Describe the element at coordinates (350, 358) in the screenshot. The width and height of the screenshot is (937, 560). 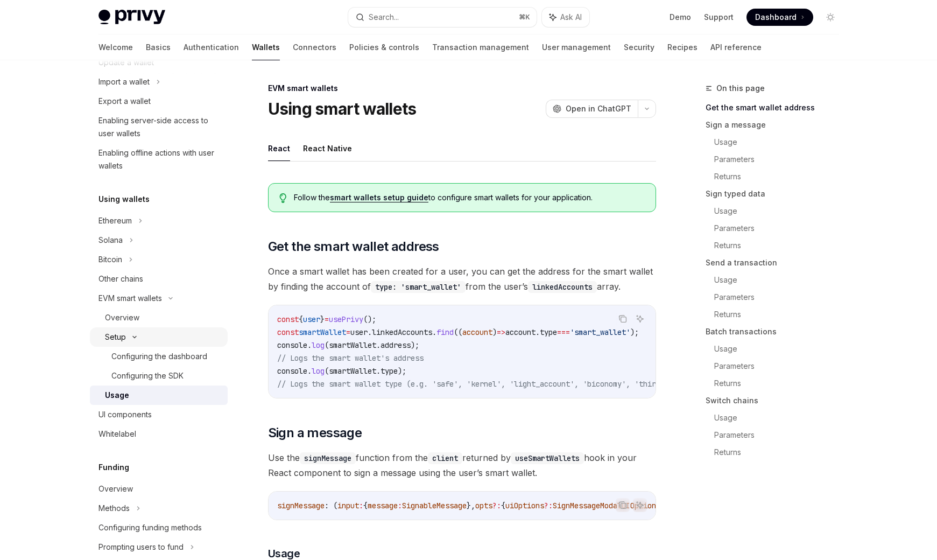
I see `span: // Logs the smart wallet's address` at that location.